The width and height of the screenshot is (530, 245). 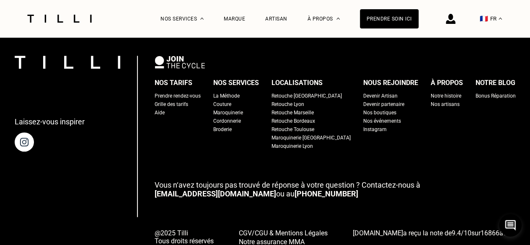 I want to click on div: Artisan, so click(x=276, y=19).